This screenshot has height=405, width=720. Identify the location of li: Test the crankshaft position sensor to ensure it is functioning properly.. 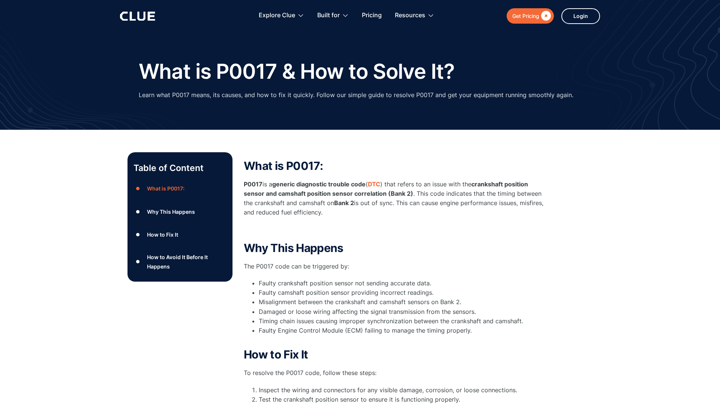
(401, 399).